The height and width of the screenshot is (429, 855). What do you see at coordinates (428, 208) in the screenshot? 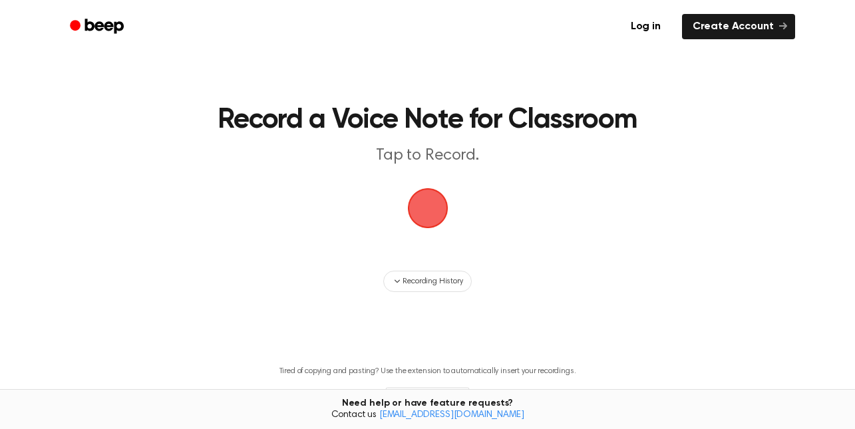
I see `button: Beep Logo` at bounding box center [428, 208].